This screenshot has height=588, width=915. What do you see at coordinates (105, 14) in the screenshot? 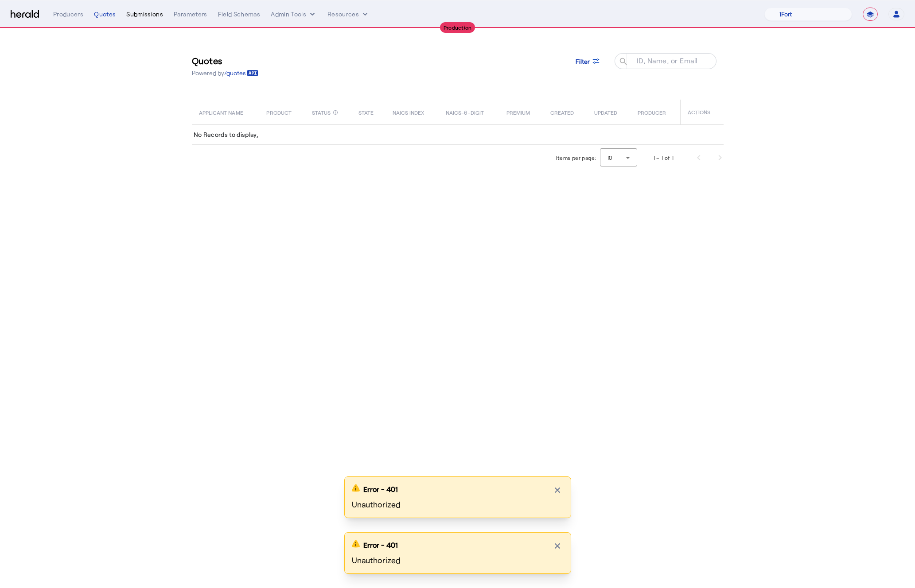
I see `div: Quotes` at bounding box center [105, 14].